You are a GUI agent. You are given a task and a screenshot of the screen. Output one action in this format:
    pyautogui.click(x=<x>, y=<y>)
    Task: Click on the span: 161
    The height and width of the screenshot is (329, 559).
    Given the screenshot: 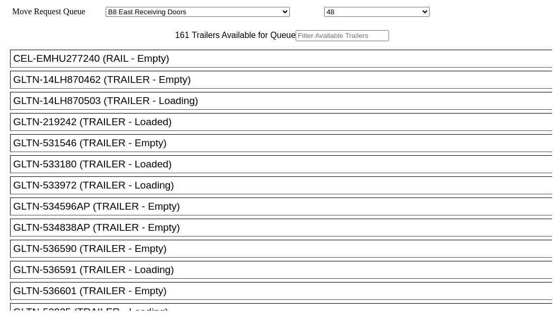 What is the action you would take?
    pyautogui.click(x=179, y=35)
    